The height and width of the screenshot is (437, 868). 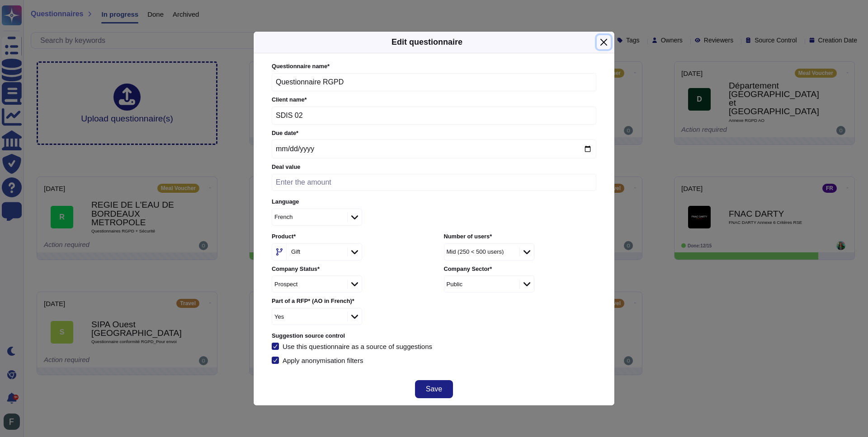 What do you see at coordinates (357, 346) in the screenshot?
I see `div: Use this questionnaire as a source of suggestions` at bounding box center [357, 346].